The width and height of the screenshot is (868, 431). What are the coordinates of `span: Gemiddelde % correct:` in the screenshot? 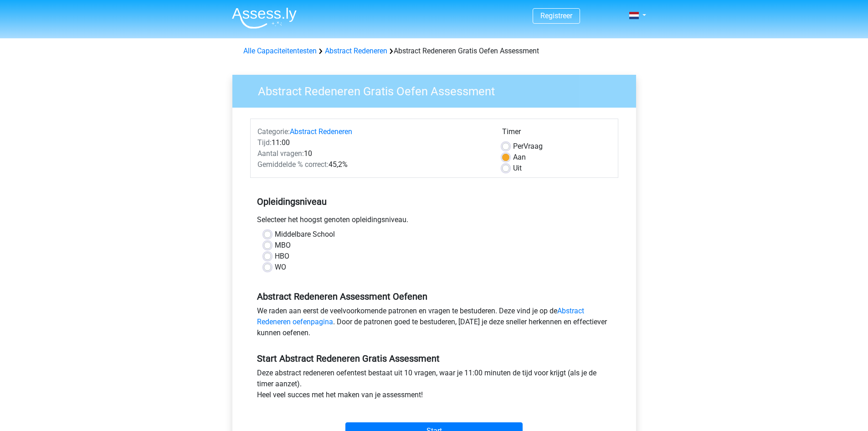 It's located at (293, 164).